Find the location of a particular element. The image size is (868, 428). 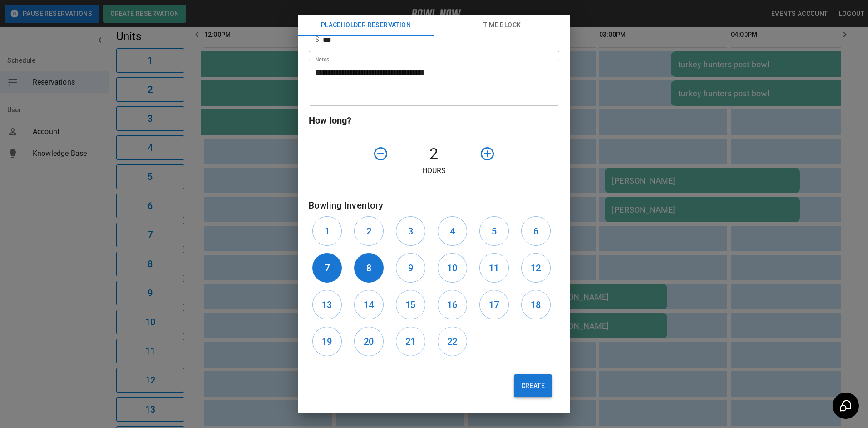

h6: 12 is located at coordinates (535, 268).